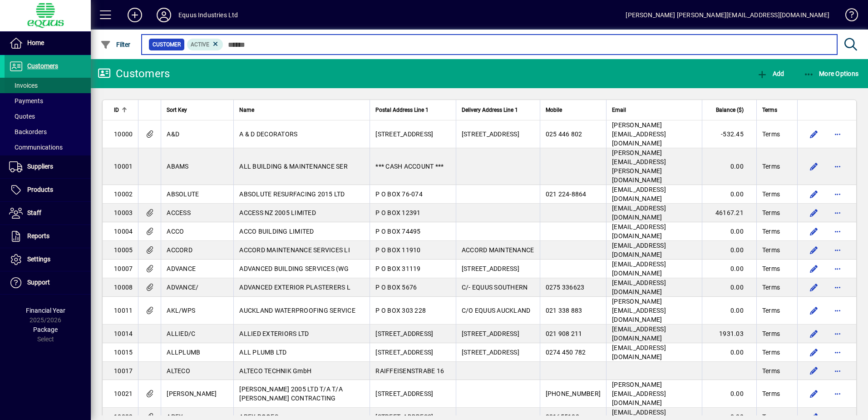  I want to click on span: ACCO, so click(175, 231).